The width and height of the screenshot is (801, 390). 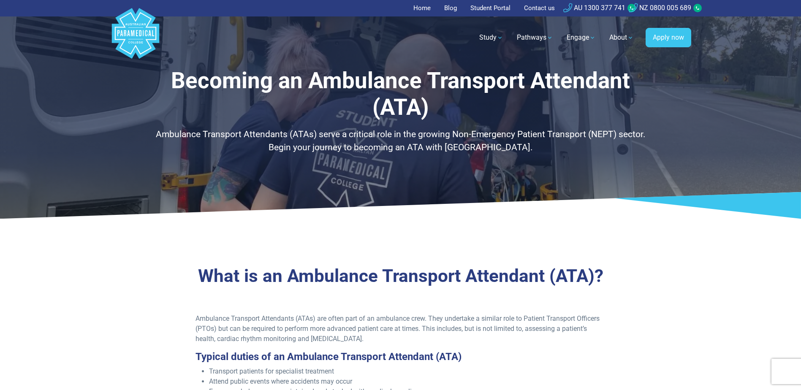 What do you see at coordinates (400, 357) in the screenshot?
I see `h3: Typical duties of an Ambulance Transport Attendant (ATA)` at bounding box center [400, 357].